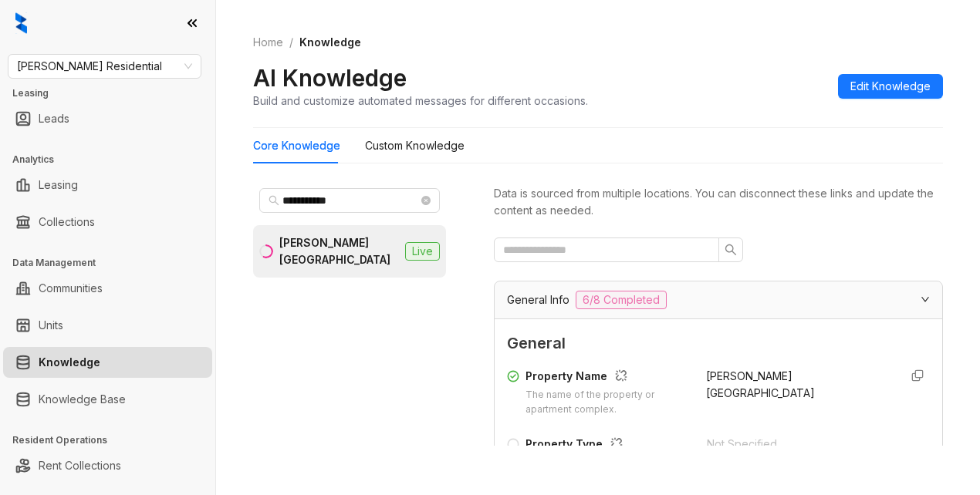  I want to click on span: expanded, so click(925, 300).